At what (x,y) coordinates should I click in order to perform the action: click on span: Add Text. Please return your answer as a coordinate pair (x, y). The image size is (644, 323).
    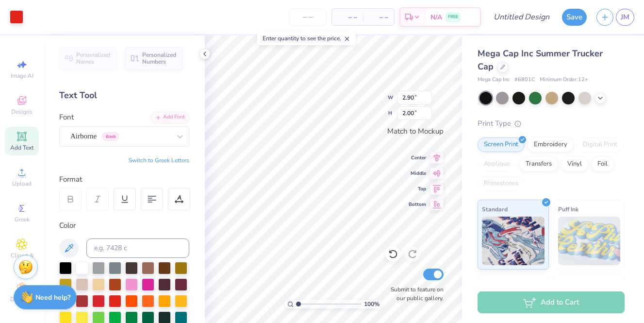
    Looking at the image, I should click on (22, 148).